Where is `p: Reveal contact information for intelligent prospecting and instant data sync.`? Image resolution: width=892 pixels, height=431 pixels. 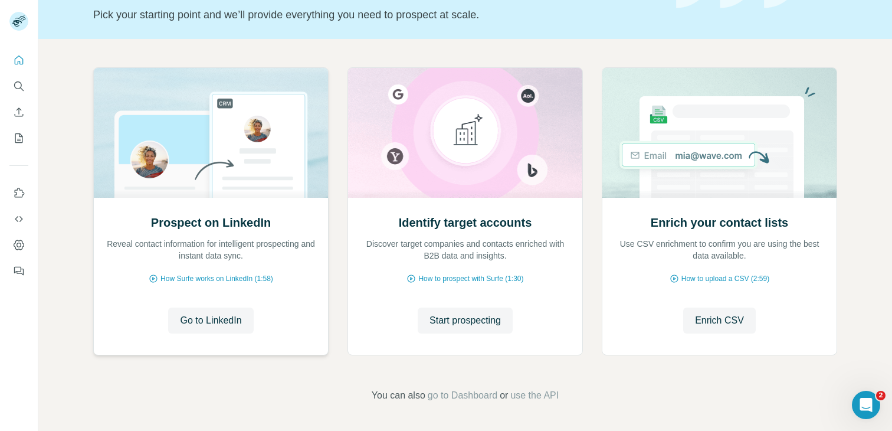
p: Reveal contact information for intelligent prospecting and instant data sync. is located at coordinates (211, 250).